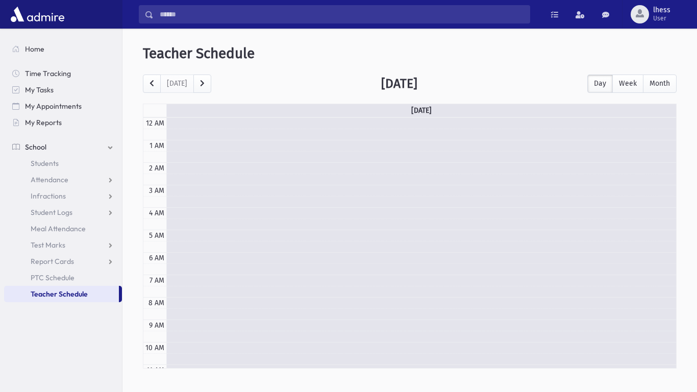  What do you see at coordinates (157, 213) in the screenshot?
I see `div: 4 AM` at bounding box center [157, 213].